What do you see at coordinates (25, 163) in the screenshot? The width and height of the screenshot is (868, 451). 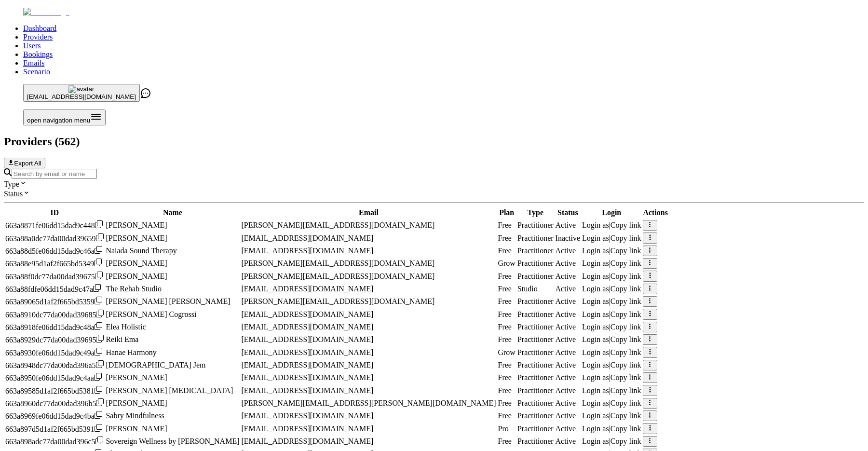 I see `button: Export All` at bounding box center [25, 163].